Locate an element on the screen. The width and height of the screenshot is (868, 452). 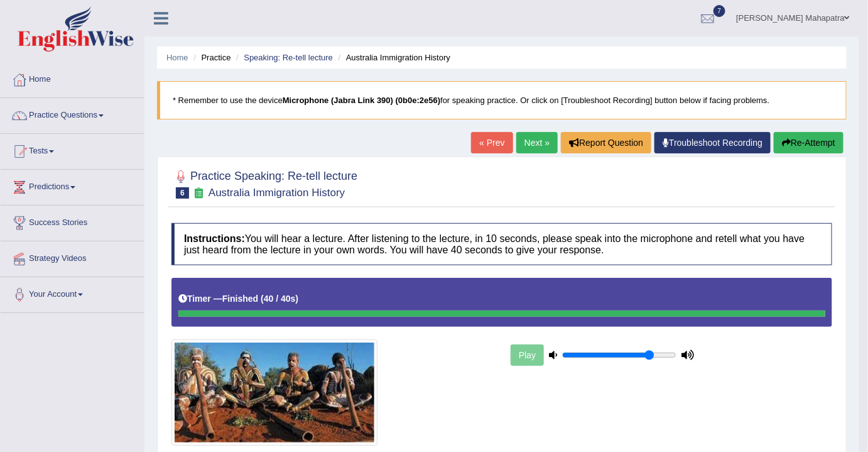
span: 6 is located at coordinates (182, 193).